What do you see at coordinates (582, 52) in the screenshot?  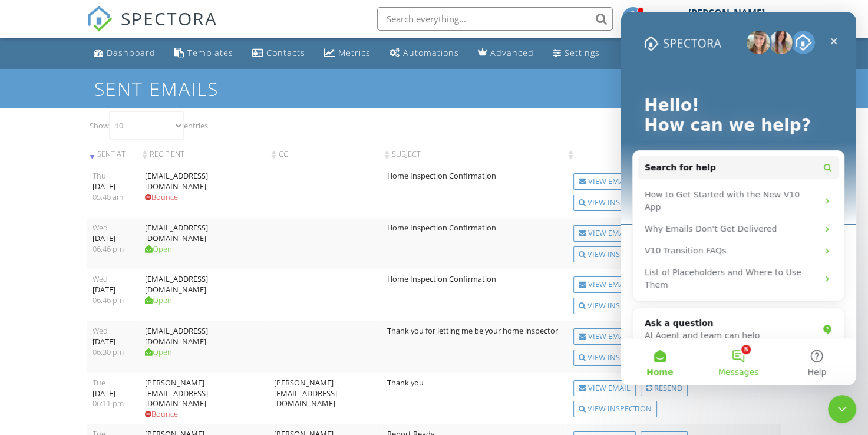 I see `div: Settings` at bounding box center [582, 52].